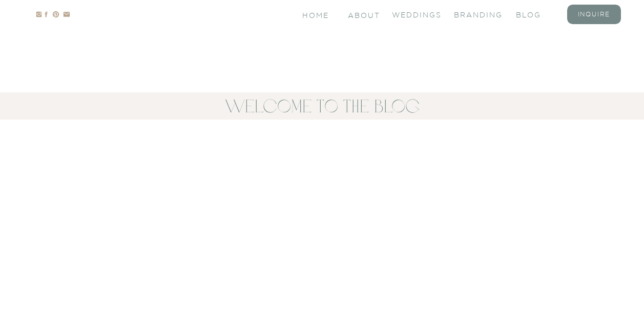 The height and width of the screenshot is (314, 644). I want to click on nav: blog, so click(537, 14).